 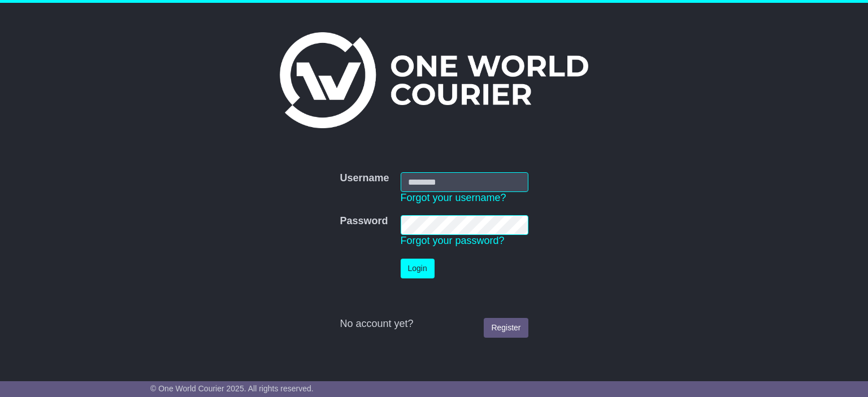 I want to click on img: One World, so click(x=434, y=80).